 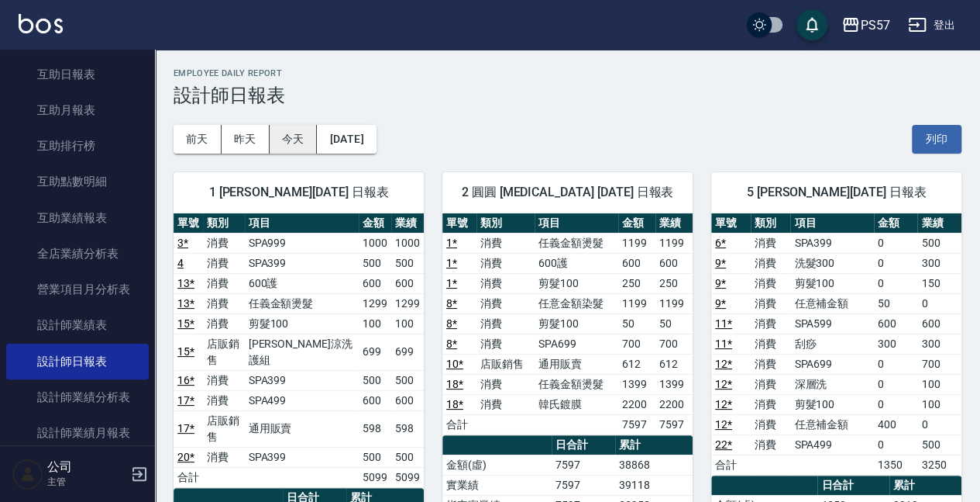 I want to click on td: 剪髮100, so click(x=832, y=283).